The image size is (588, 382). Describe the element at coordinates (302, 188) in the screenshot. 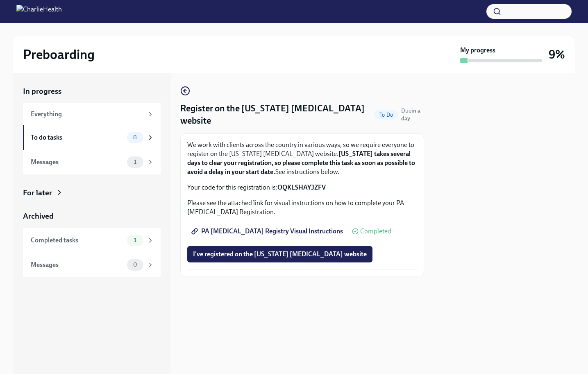

I see `p: Your code for this registration is:` at that location.